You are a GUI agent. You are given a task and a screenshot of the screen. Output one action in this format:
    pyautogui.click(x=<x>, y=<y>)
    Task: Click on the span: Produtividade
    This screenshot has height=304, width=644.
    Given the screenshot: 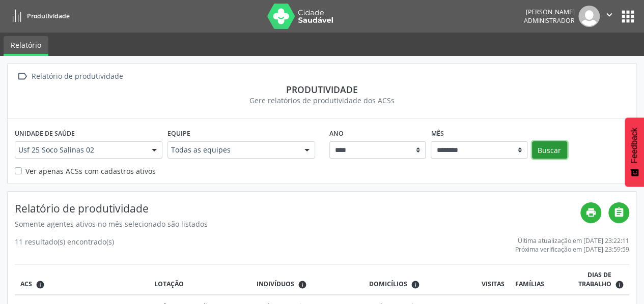 What is the action you would take?
    pyautogui.click(x=49, y=15)
    